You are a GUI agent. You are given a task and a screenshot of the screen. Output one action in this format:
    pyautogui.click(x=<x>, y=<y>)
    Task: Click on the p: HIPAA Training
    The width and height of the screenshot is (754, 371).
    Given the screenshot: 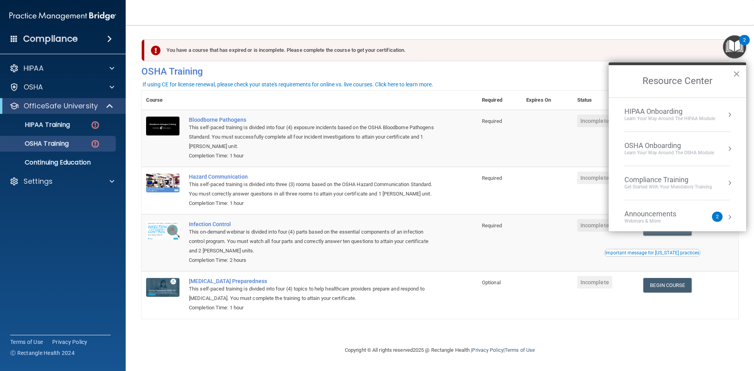 What is the action you would take?
    pyautogui.click(x=37, y=125)
    